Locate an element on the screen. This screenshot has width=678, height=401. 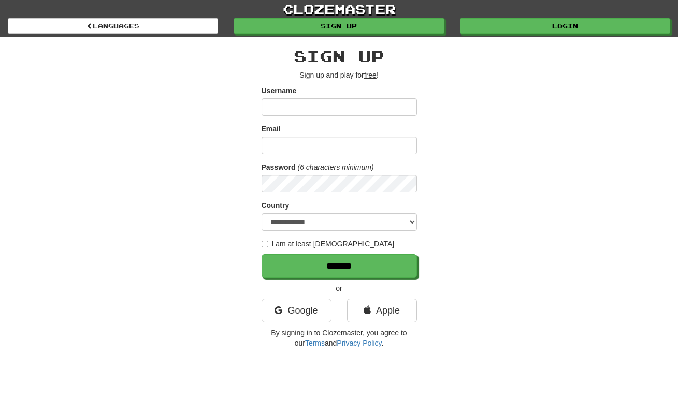
a: Sign up is located at coordinates (339, 26).